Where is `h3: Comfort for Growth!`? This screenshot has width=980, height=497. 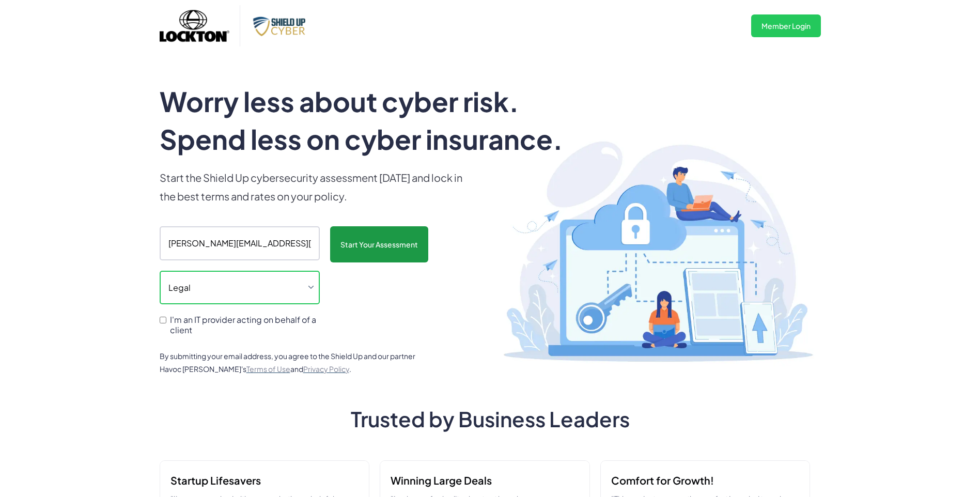
h3: Comfort for Growth! is located at coordinates (662, 481).